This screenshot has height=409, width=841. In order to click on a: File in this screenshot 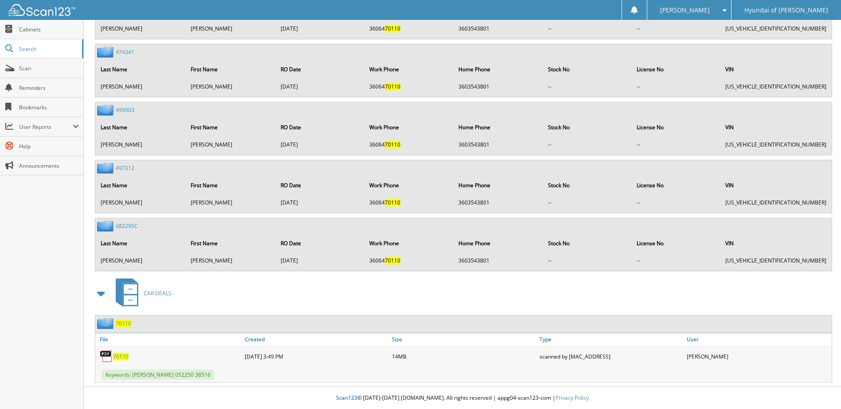, I will do `click(169, 339)`.